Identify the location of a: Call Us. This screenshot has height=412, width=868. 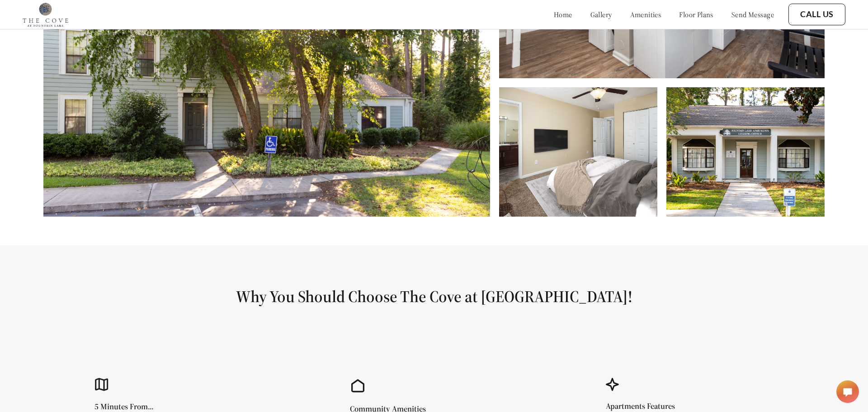
(817, 15).